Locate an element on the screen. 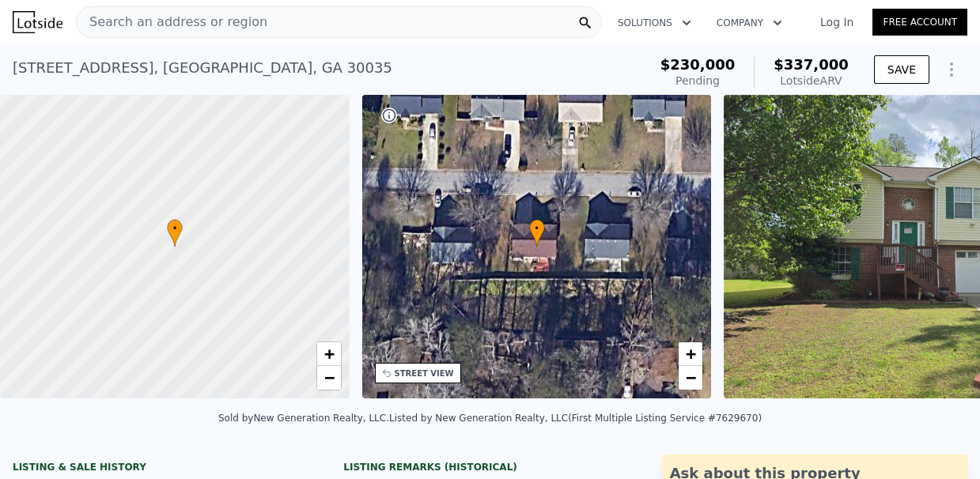 Image resolution: width=980 pixels, height=479 pixels. div: Listing Remarks (Historical) is located at coordinates (490, 467).